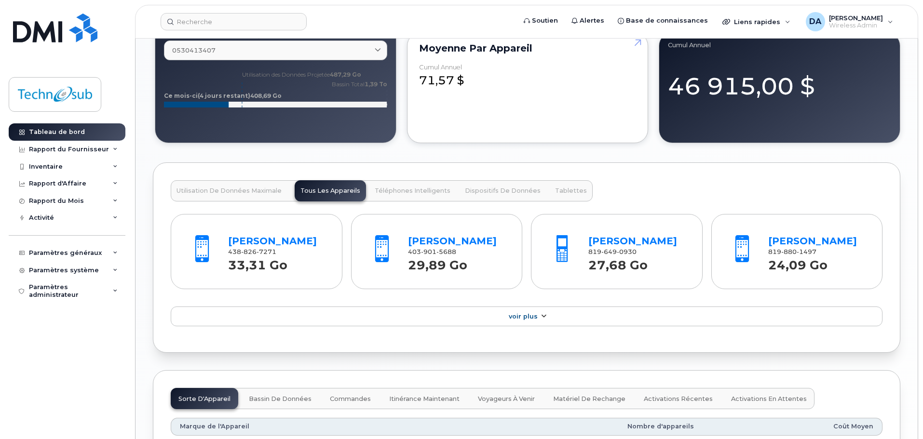 The width and height of the screenshot is (923, 439). Describe the element at coordinates (224, 95) in the screenshot. I see `tspan: (4 jours restant)` at that location.